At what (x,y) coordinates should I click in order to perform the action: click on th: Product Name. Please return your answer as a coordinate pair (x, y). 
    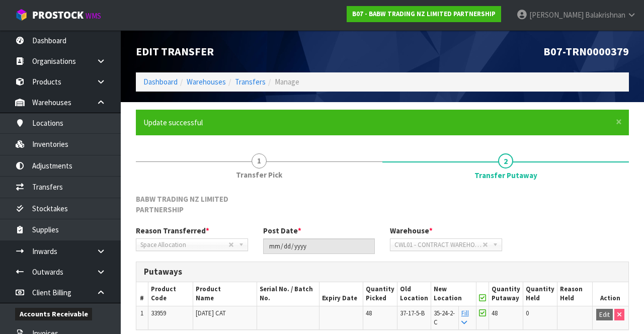
    Looking at the image, I should click on (225, 294).